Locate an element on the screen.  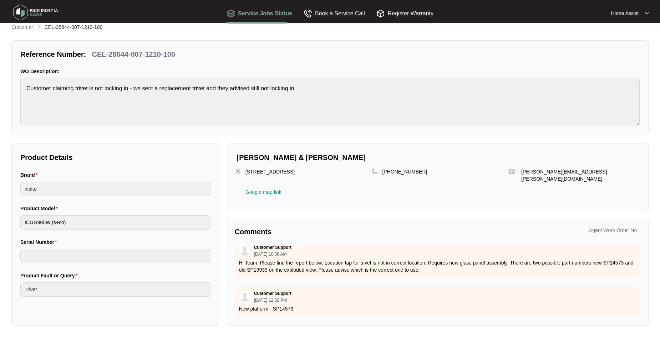
img: dropdown arrow is located at coordinates (647, 13).